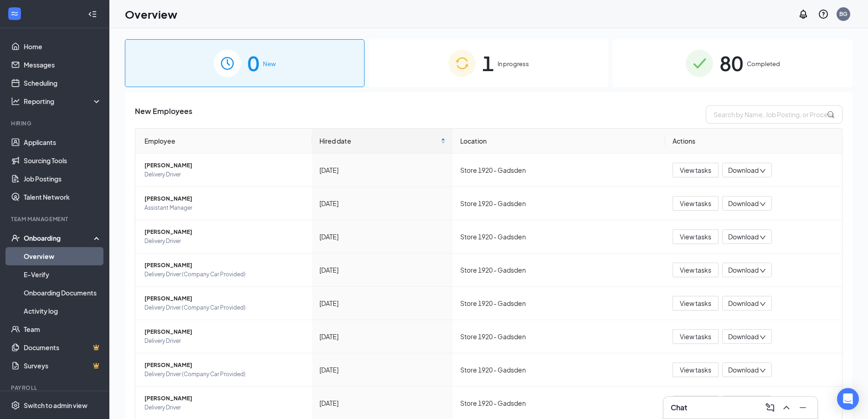  Describe the element at coordinates (379, 141) in the screenshot. I see `span: Hired date` at that location.